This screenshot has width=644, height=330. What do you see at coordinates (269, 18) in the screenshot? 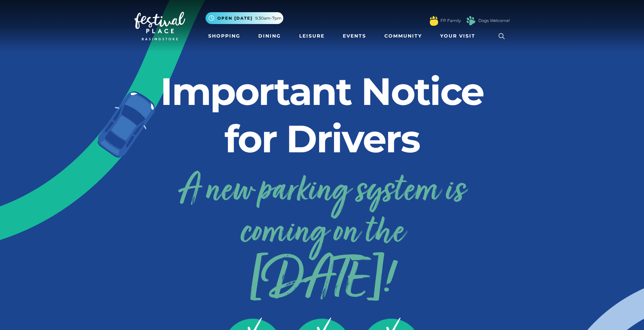
I see `span: 9.30am-7pm` at bounding box center [269, 18].